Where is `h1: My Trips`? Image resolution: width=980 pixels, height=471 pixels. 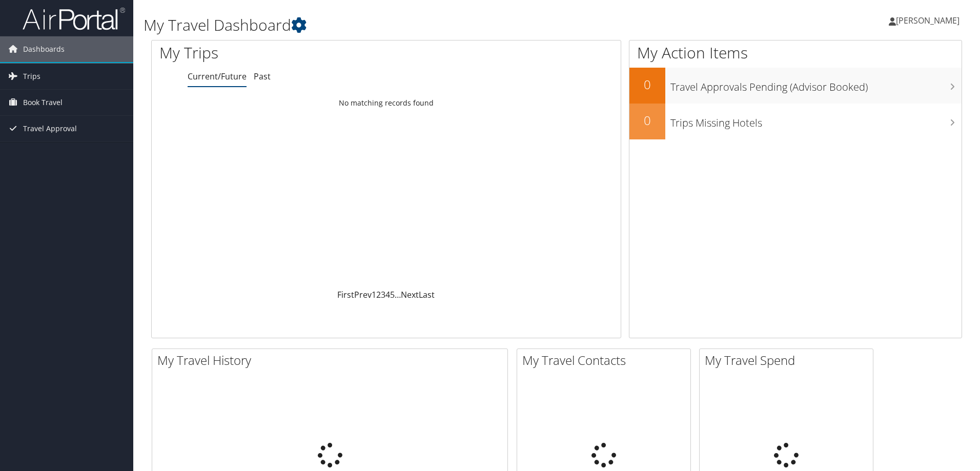
h1: My Trips is located at coordinates (288, 53).